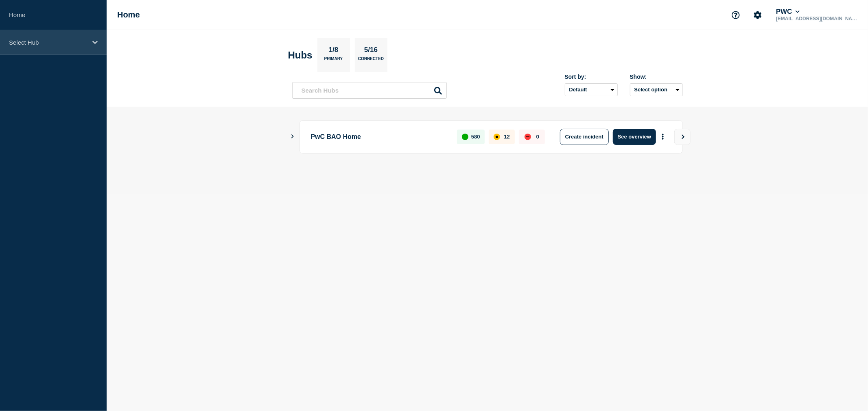  Describe the element at coordinates (538, 136) in the screenshot. I see `p: 0` at that location.